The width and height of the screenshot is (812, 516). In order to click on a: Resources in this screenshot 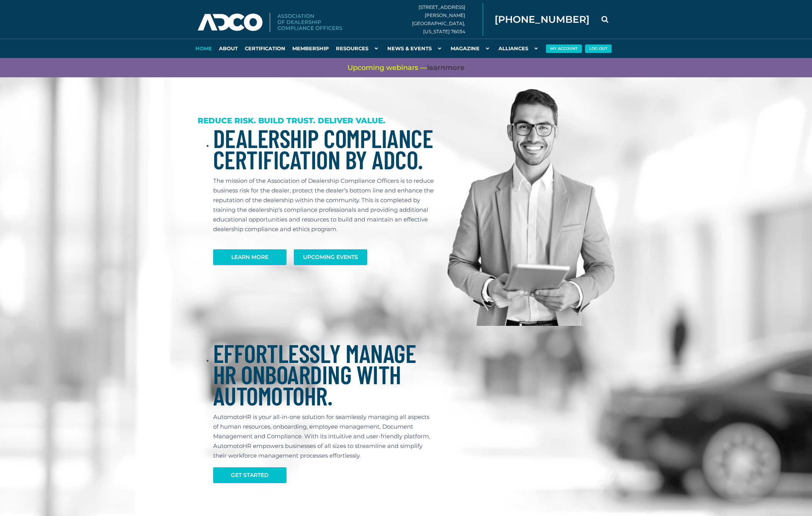, I will do `click(358, 49)`.